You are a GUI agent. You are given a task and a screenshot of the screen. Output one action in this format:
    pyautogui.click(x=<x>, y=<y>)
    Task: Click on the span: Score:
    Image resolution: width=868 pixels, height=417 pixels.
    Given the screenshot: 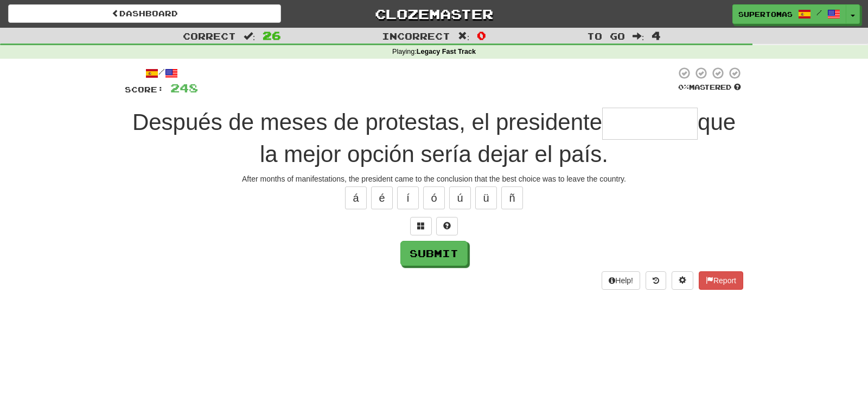 What is the action you would take?
    pyautogui.click(x=145, y=89)
    